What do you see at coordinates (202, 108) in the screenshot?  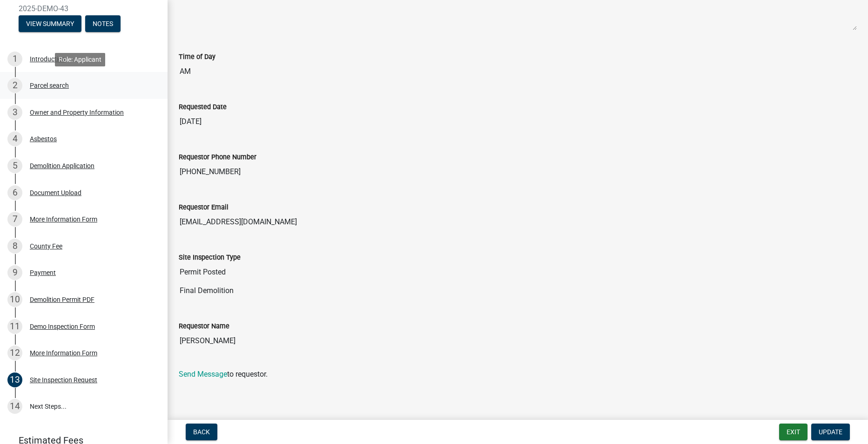 I see `label: Requested Date` at bounding box center [202, 108].